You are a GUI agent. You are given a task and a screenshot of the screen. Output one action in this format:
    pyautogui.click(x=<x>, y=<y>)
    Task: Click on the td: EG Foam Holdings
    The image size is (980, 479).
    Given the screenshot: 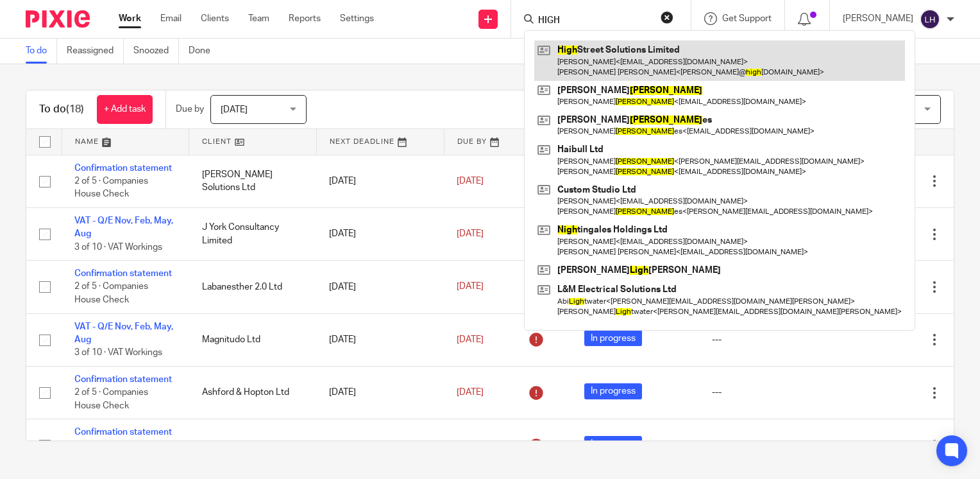 What is the action you would take?
    pyautogui.click(x=253, y=445)
    